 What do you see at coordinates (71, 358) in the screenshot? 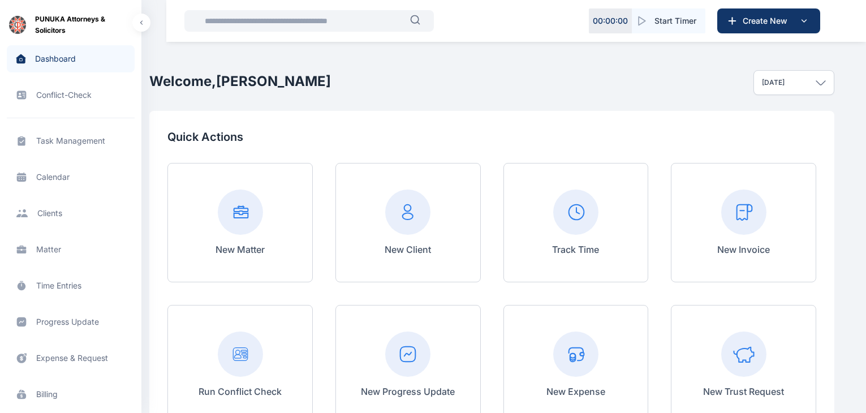
I see `a: expense & request` at bounding box center [71, 358].